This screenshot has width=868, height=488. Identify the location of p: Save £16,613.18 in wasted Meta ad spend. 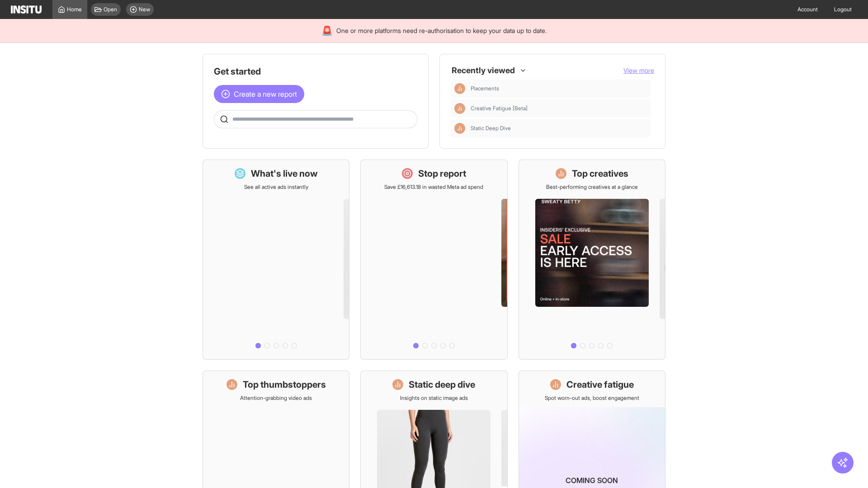
(433, 187).